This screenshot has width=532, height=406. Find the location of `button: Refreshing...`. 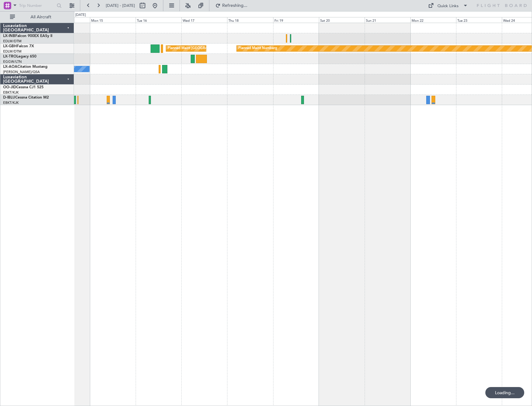

button: Refreshing... is located at coordinates (231, 6).